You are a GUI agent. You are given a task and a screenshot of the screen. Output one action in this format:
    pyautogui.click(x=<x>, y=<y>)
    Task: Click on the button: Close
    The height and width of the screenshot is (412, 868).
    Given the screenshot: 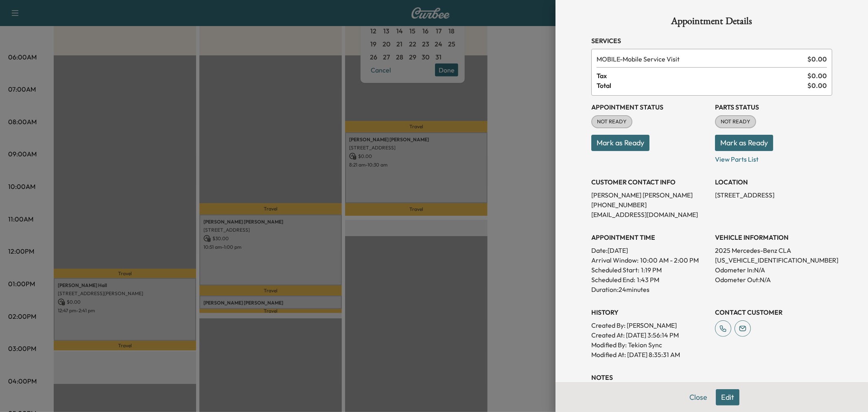 What is the action you would take?
    pyautogui.click(x=699, y=397)
    